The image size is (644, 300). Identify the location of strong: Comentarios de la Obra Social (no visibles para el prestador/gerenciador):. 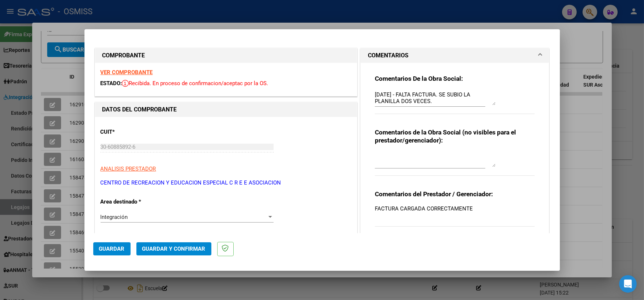
(446, 137).